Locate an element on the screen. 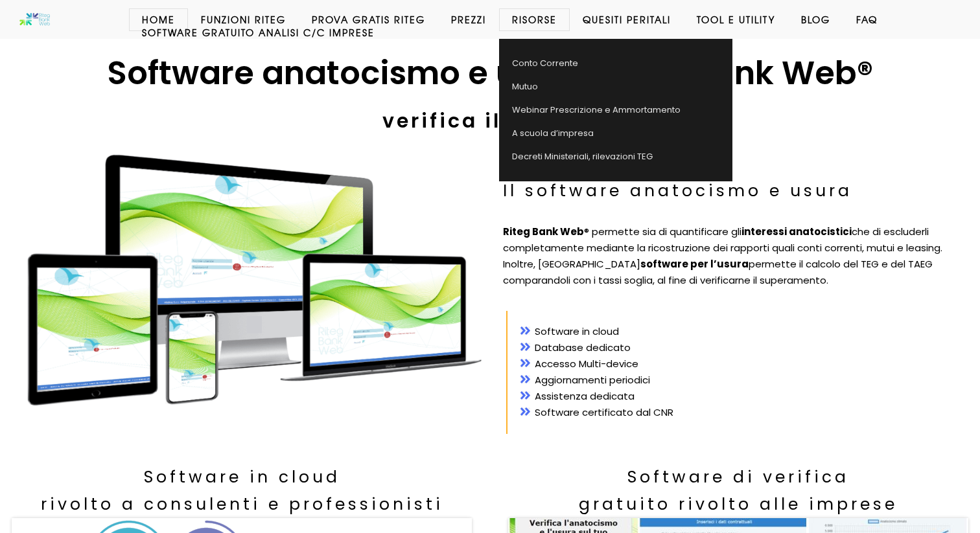  li: Assistenza dedicata is located at coordinates (739, 396).